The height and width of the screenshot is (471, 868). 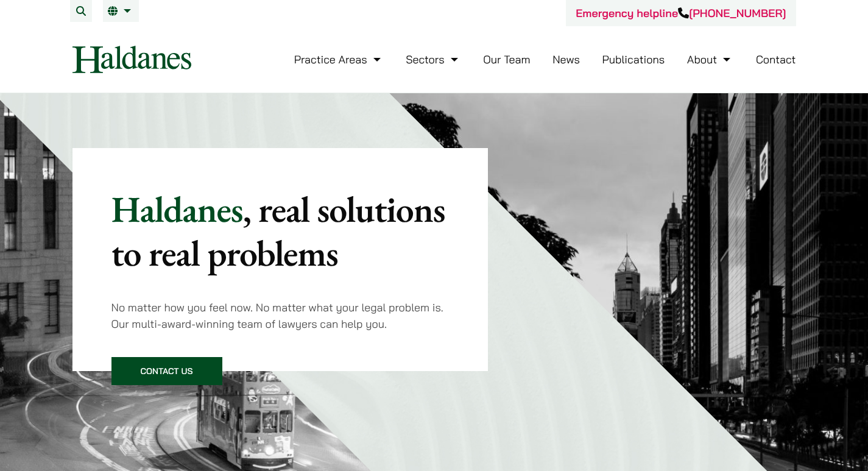 I want to click on a: News, so click(x=566, y=59).